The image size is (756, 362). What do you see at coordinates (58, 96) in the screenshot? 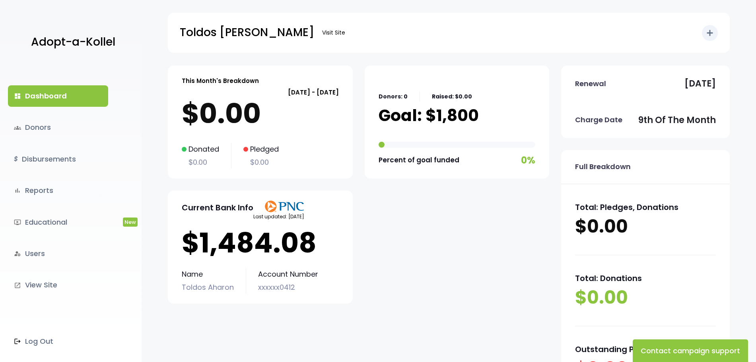
I see `a: dashboardDashboard` at bounding box center [58, 96].